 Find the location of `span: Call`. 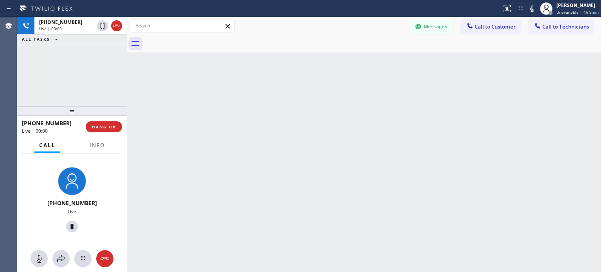

span: Call is located at coordinates (47, 145).